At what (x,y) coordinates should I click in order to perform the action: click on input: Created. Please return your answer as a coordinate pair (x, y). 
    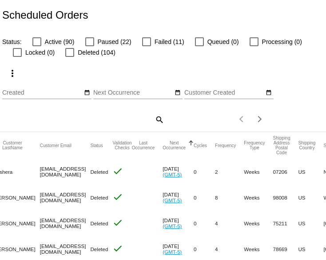
    Looking at the image, I should click on (42, 93).